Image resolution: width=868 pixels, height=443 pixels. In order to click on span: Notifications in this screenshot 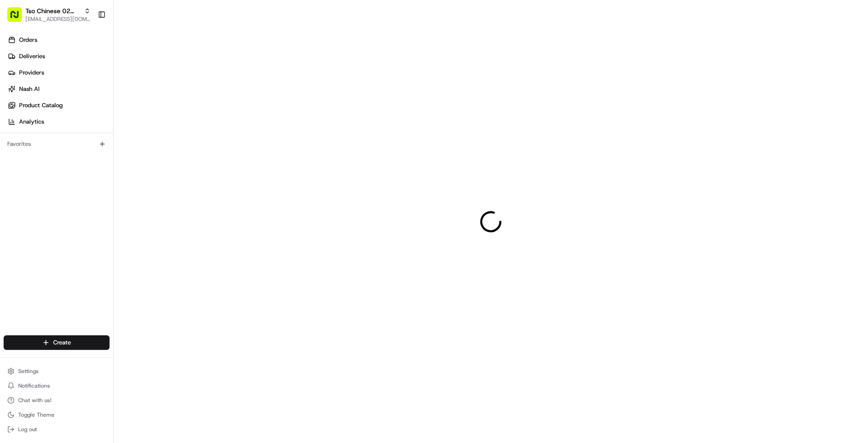, I will do `click(34, 386)`.